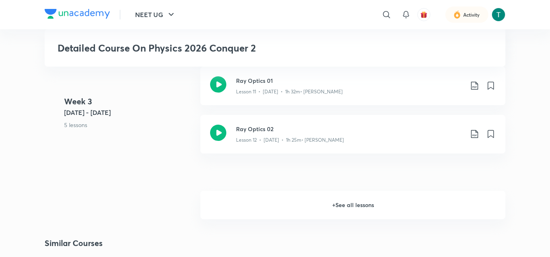 The height and width of the screenshot is (257, 550). I want to click on h3: Ray Optics 02, so click(350, 129).